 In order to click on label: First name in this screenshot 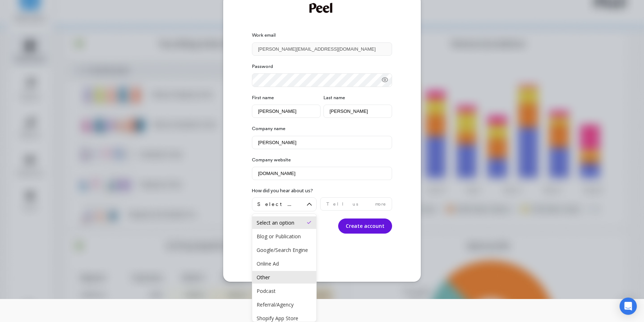, I will do `click(286, 98)`.